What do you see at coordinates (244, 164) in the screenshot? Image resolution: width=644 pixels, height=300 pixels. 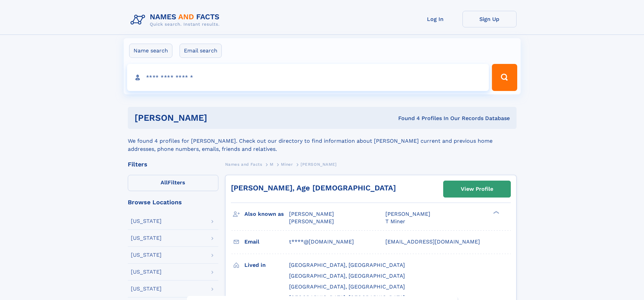 I see `a: Names and Facts` at bounding box center [244, 164].